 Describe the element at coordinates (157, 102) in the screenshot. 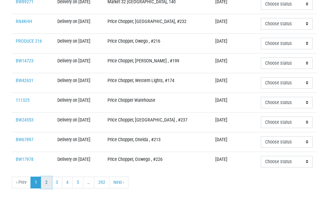

I see `td: Price Chopper Warehouse` at that location.